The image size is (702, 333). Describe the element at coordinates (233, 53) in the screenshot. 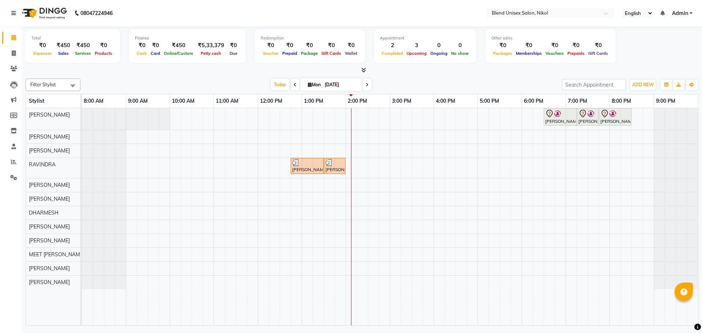

I see `span: Due` at that location.